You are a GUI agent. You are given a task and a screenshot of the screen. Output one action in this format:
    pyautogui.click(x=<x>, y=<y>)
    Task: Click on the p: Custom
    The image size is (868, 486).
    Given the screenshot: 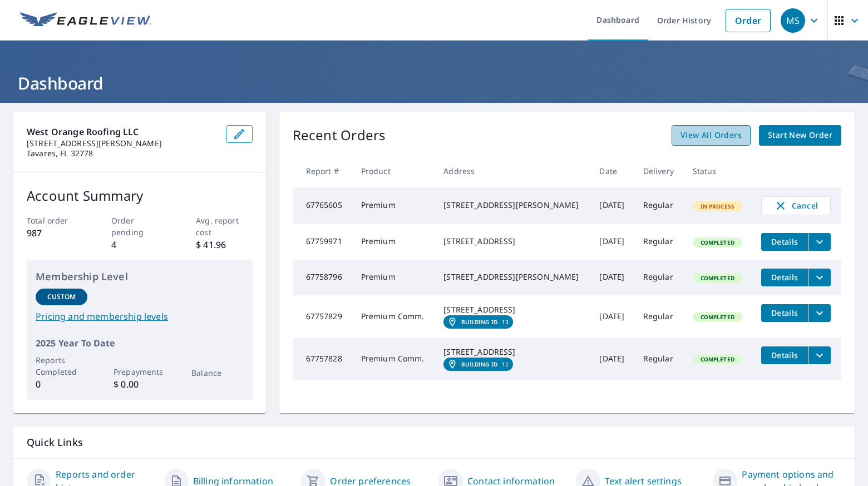 What is the action you would take?
    pyautogui.click(x=61, y=297)
    